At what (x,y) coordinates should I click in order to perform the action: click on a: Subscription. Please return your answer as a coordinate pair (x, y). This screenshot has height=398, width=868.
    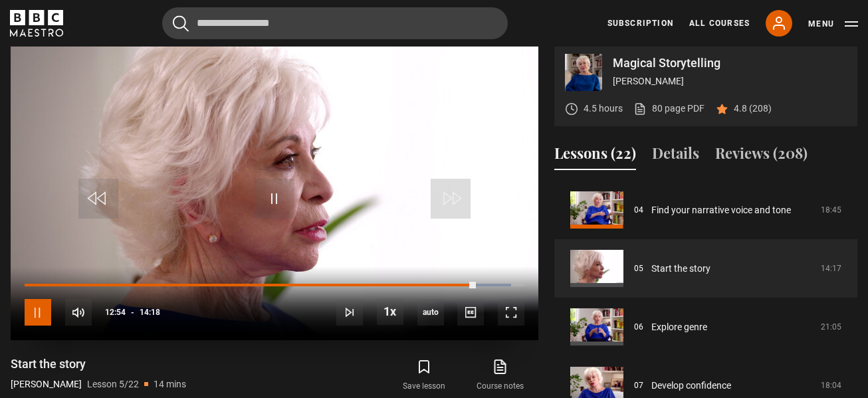
    Looking at the image, I should click on (640, 24).